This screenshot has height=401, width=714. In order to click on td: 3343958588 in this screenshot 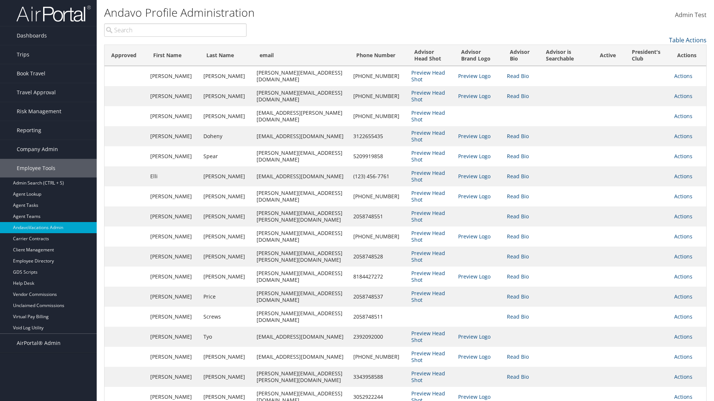, I will do `click(378, 377)`.